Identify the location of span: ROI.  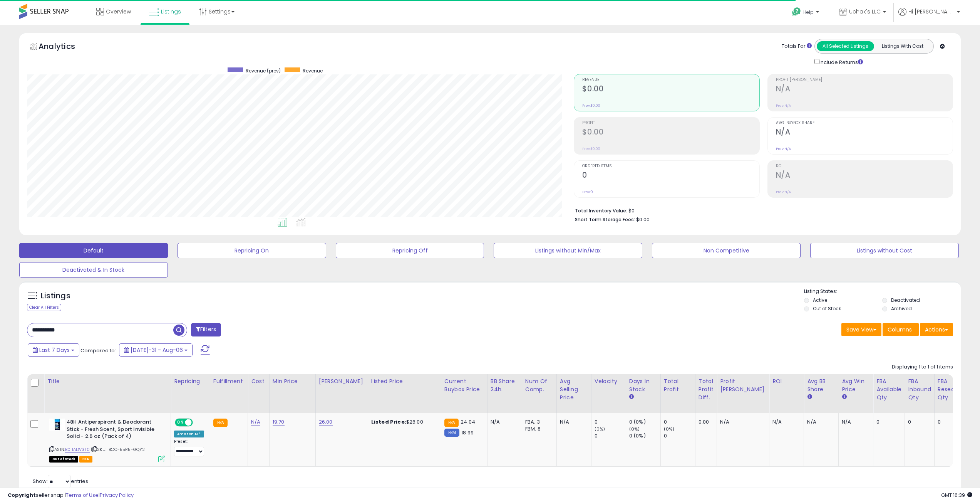
(864, 166).